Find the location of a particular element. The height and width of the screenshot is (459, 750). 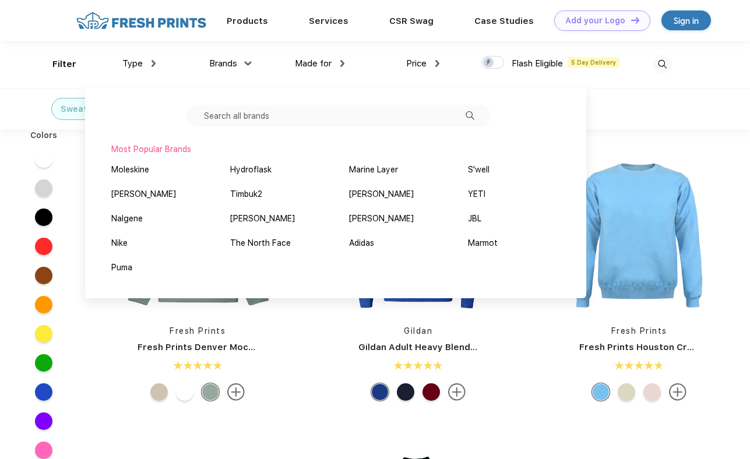

div: Add your Logo is located at coordinates (595, 20).